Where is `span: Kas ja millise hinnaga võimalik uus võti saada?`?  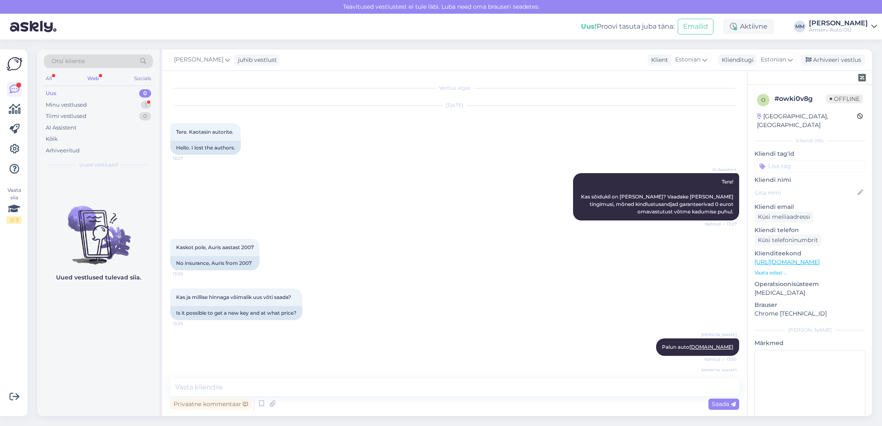 span: Kas ja millise hinnaga võimalik uus võti saada? is located at coordinates (233, 297).